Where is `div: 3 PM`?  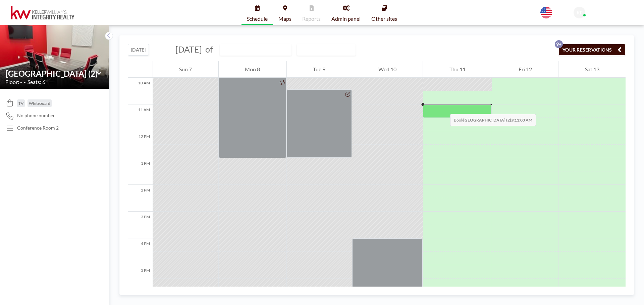 div: 3 PM is located at coordinates (140, 225).